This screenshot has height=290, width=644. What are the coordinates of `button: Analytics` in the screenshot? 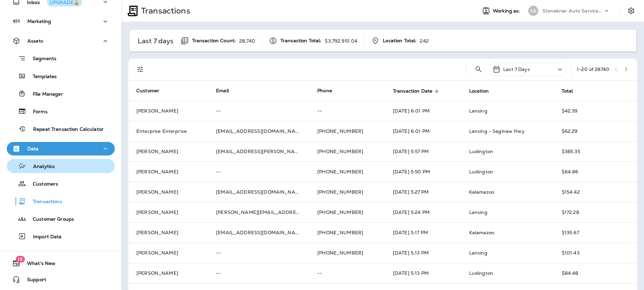 It's located at (61, 166).